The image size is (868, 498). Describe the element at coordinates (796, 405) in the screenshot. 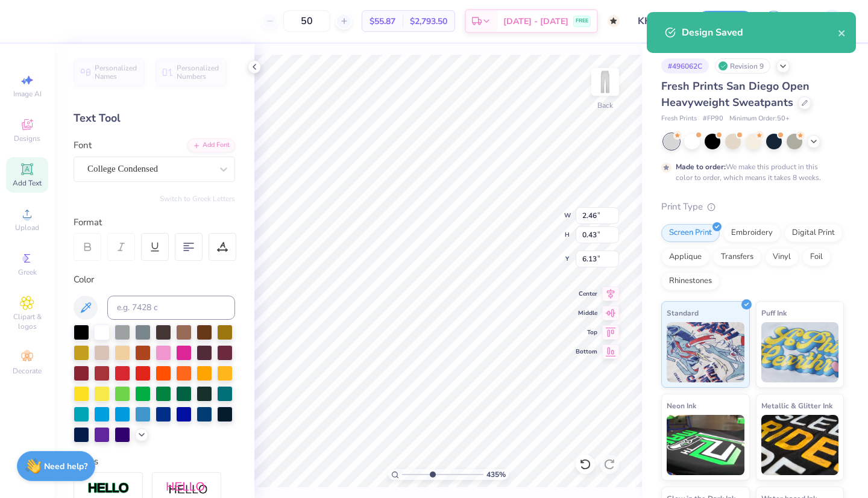

I see `span: Metallic & Glitter Ink` at that location.